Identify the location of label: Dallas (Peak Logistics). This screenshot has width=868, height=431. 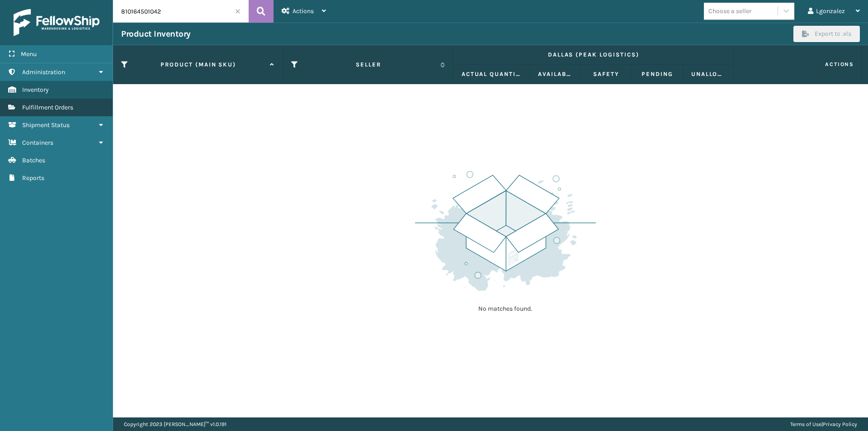
(594, 55).